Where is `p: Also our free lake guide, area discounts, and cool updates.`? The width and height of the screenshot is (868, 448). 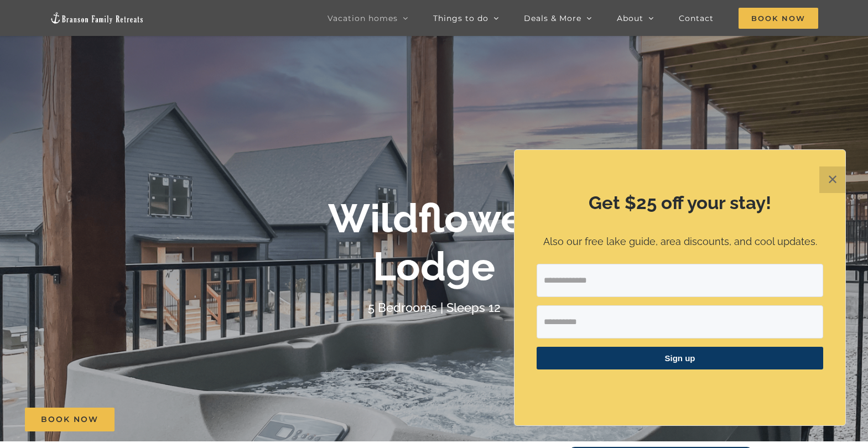 p: Also our free lake guide, area discounts, and cool updates. is located at coordinates (679, 242).